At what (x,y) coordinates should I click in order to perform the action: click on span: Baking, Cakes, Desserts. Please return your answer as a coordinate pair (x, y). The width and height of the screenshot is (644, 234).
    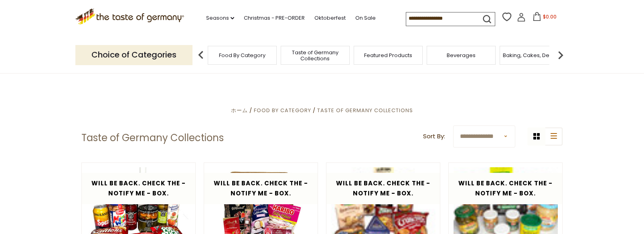
    Looking at the image, I should click on (534, 55).